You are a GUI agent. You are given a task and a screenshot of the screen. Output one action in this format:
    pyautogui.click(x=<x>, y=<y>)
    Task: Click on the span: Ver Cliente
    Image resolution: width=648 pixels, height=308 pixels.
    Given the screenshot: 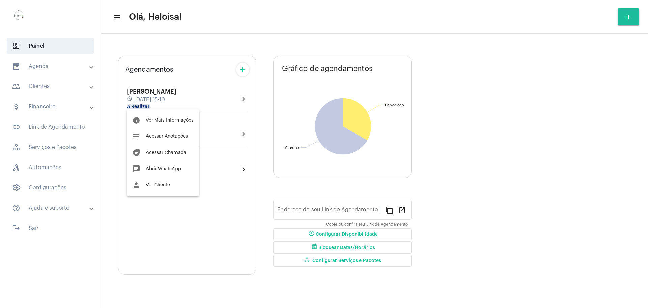 What is the action you would take?
    pyautogui.click(x=158, y=185)
    